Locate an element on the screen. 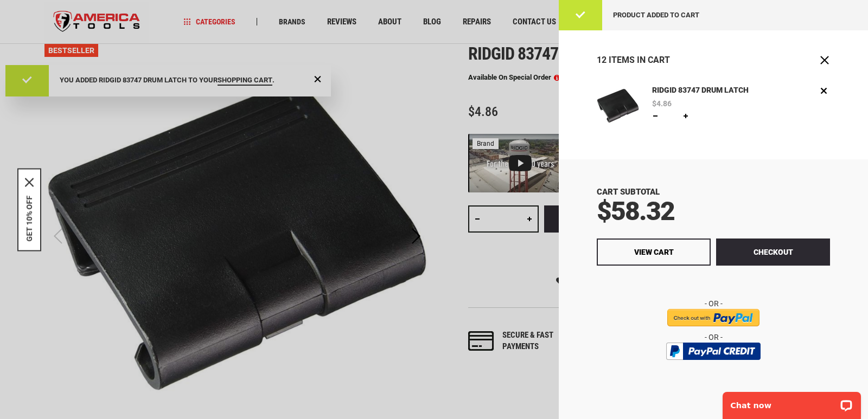  span: Cart Subtotal is located at coordinates (628, 192).